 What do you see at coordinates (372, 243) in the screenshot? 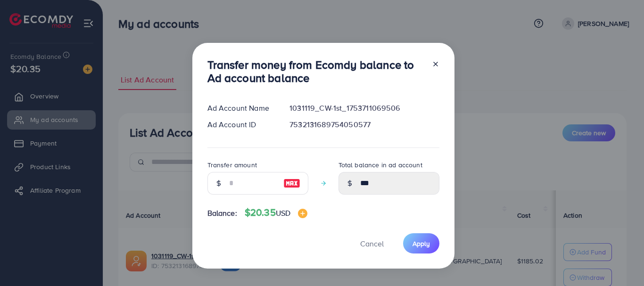
I see `button: Cancel` at bounding box center [372, 243].